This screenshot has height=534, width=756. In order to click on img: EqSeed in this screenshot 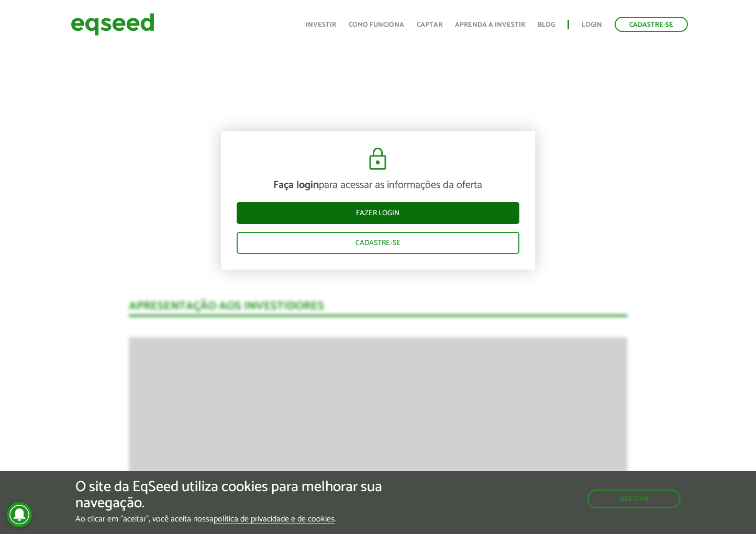, I will do `click(113, 24)`.